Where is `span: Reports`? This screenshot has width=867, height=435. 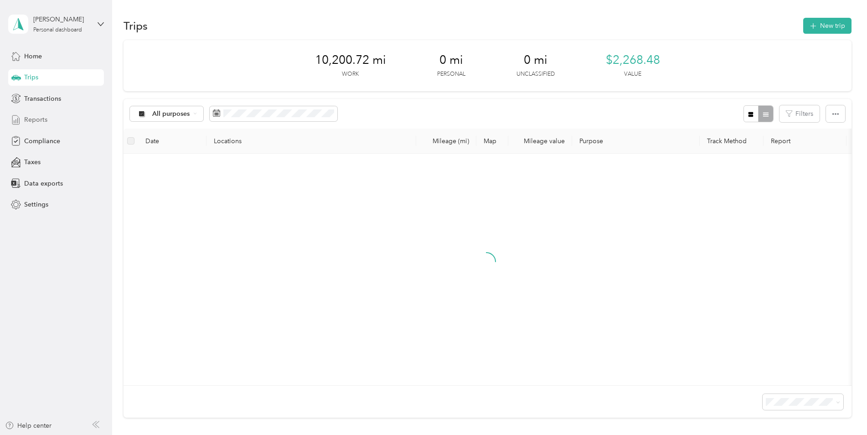
span: Reports is located at coordinates (36, 119).